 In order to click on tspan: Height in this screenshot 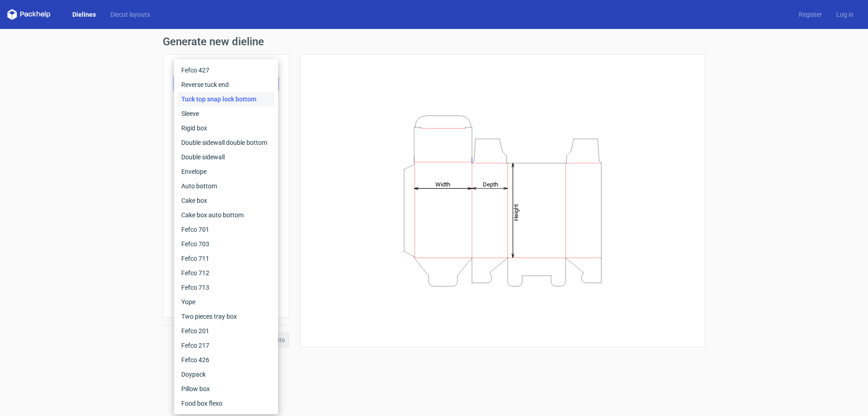, I will do `click(516, 211)`.